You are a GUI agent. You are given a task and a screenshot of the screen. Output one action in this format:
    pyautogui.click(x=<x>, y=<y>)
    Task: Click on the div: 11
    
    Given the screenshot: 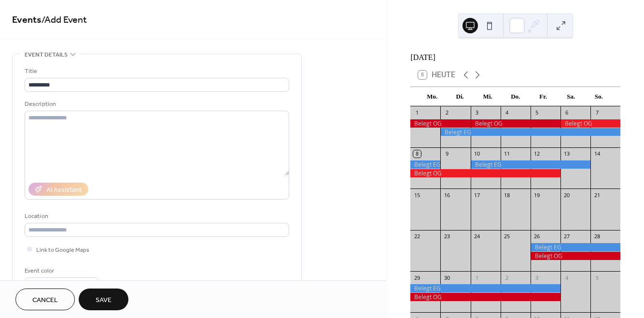 What is the action you would take?
    pyautogui.click(x=507, y=154)
    